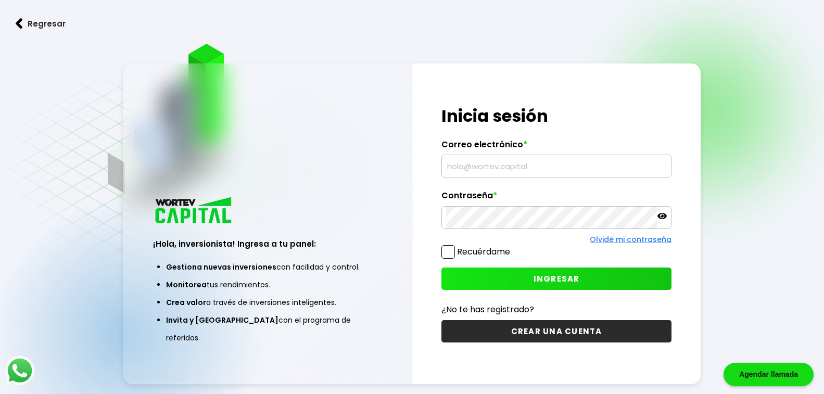 This screenshot has height=394, width=824. I want to click on a: ¿No te has registrado?CREAR UNA CUENTA, so click(557, 323).